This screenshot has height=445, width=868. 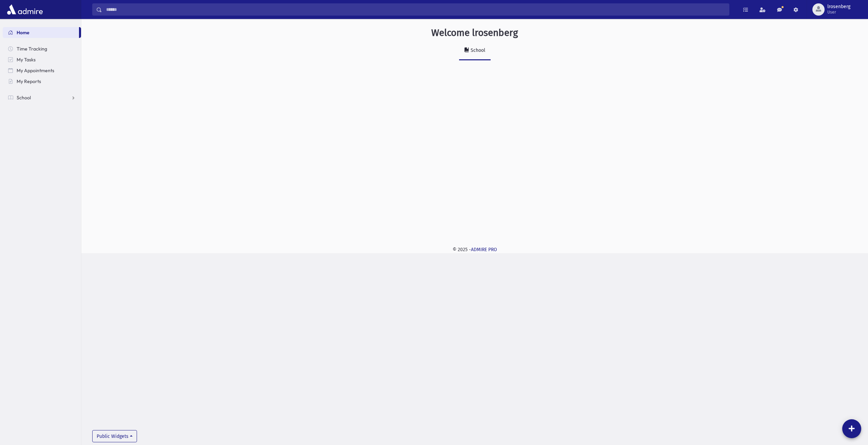 What do you see at coordinates (839, 13) in the screenshot?
I see `span: User` at bounding box center [839, 13].